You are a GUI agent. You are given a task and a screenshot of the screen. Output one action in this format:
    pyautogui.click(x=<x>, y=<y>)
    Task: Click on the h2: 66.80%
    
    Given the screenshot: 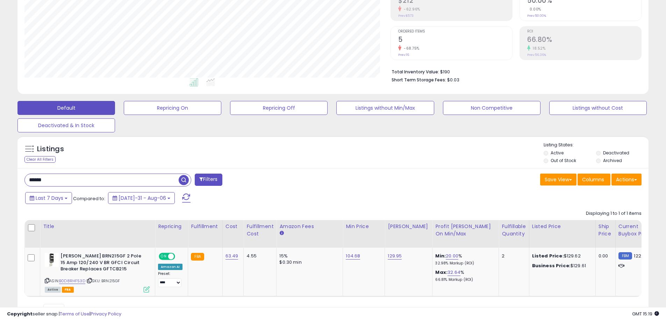 What is the action you would take?
    pyautogui.click(x=584, y=40)
    